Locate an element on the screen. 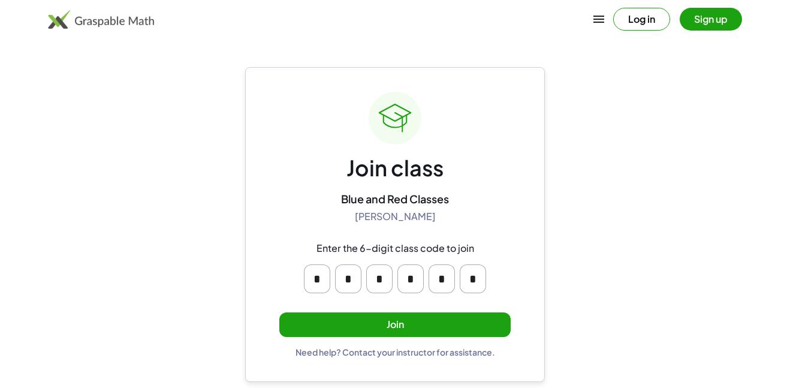 This screenshot has height=388, width=790. input: Please enter OTP character 5 is located at coordinates (442, 279).